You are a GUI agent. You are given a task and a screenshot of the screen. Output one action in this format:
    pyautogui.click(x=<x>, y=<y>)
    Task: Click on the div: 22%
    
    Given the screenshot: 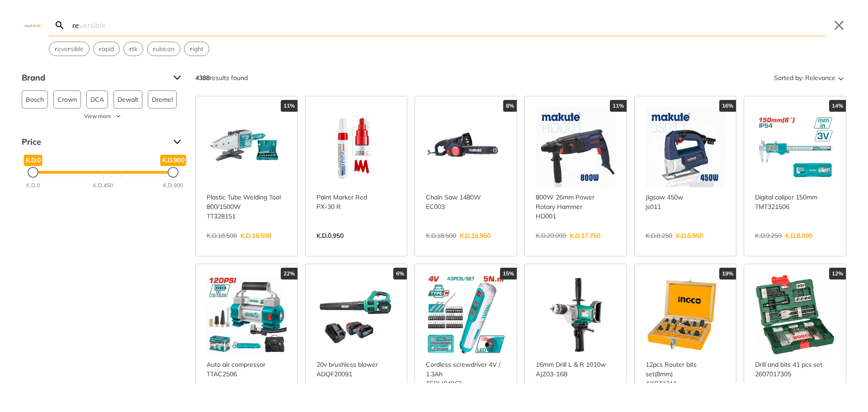 What is the action you would take?
    pyautogui.click(x=289, y=274)
    